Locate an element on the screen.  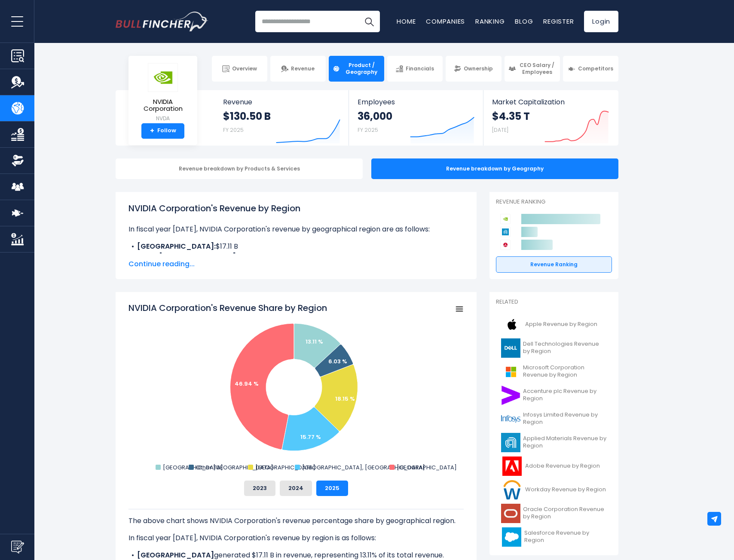
a: Login is located at coordinates (601, 22).